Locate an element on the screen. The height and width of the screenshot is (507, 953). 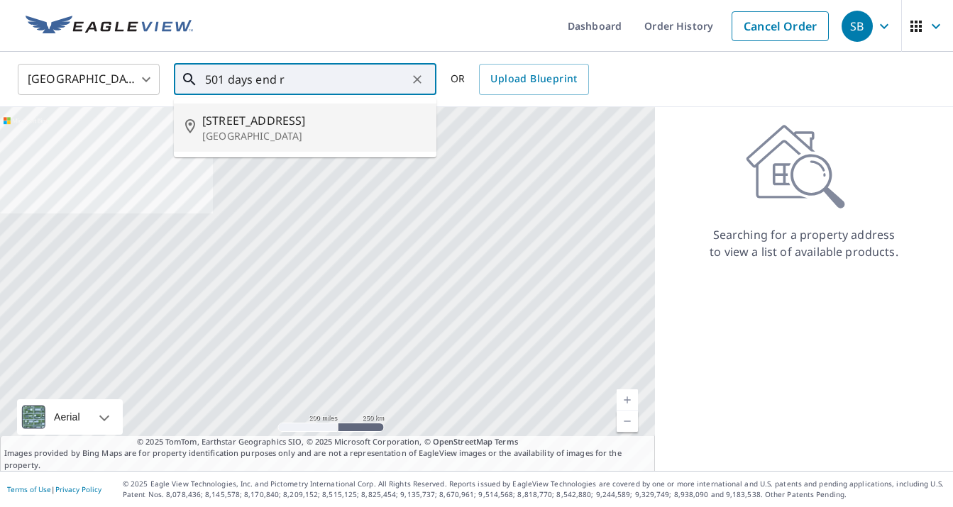
p: © 2025 Eagle View Technologies, Inc. and Pictometry International Corp. All Rights Reserved. Repo... is located at coordinates (534, 490).